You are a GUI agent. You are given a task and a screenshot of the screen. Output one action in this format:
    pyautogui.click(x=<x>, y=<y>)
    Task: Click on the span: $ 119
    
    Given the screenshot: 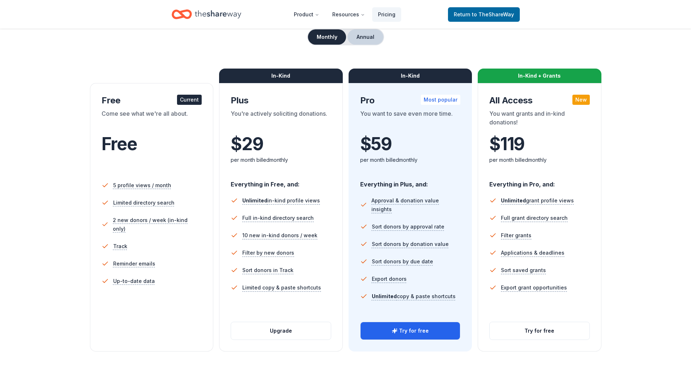 What is the action you would take?
    pyautogui.click(x=507, y=144)
    